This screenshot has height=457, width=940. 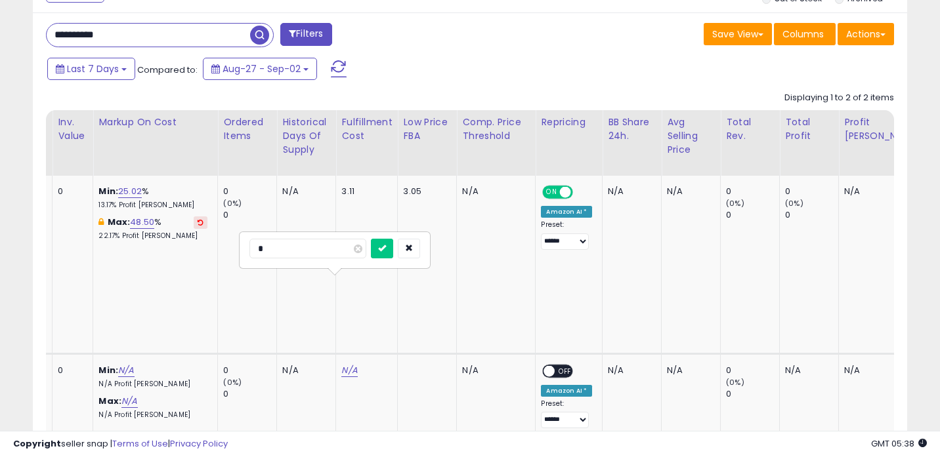 What do you see at coordinates (91, 69) in the screenshot?
I see `button: Last 7 Days` at bounding box center [91, 69].